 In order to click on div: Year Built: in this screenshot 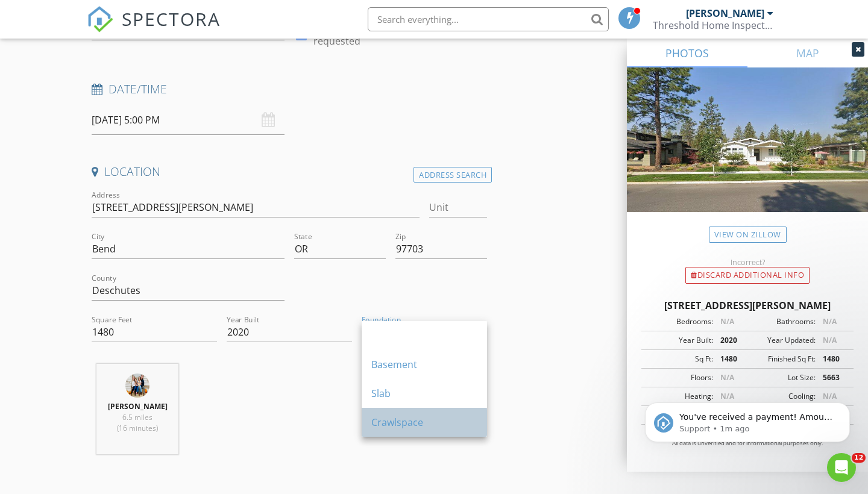, I will do `click(679, 340)`.